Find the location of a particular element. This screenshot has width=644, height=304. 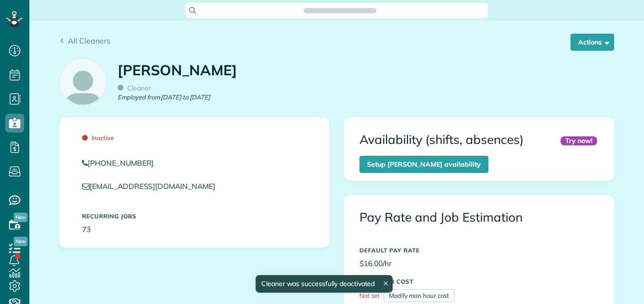

p: $16.00/hr is located at coordinates (478, 263).